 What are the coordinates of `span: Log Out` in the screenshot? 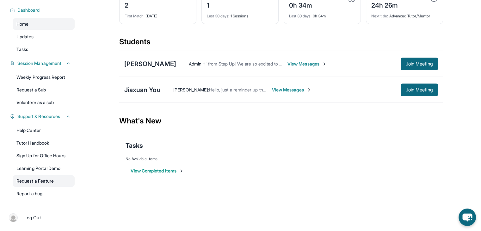 It's located at (33, 217).